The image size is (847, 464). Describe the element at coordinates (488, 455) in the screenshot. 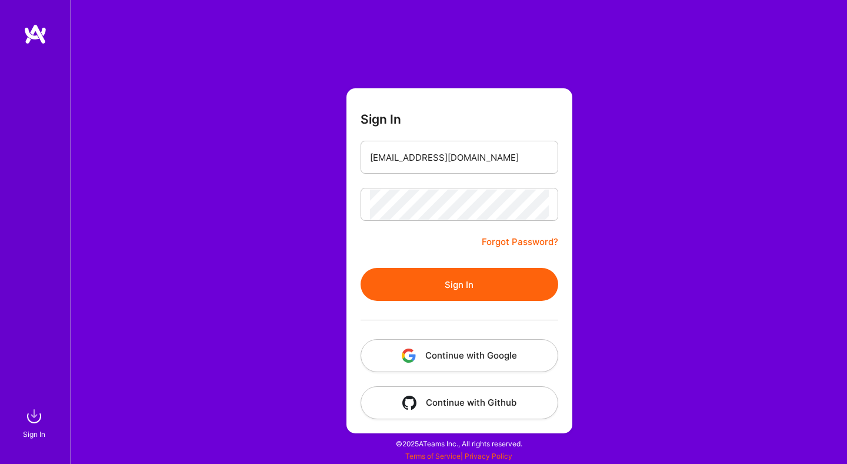

I see `a: Privacy Policy` at that location.